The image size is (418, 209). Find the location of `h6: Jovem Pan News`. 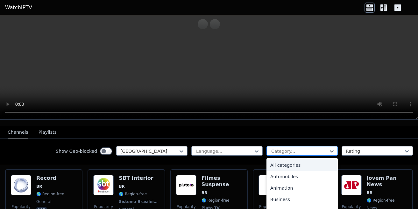

h6: Jovem Pan News is located at coordinates (386, 182).